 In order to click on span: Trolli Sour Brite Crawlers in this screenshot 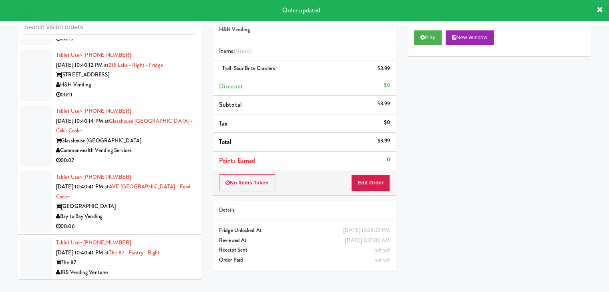, I will do `click(249, 68)`.